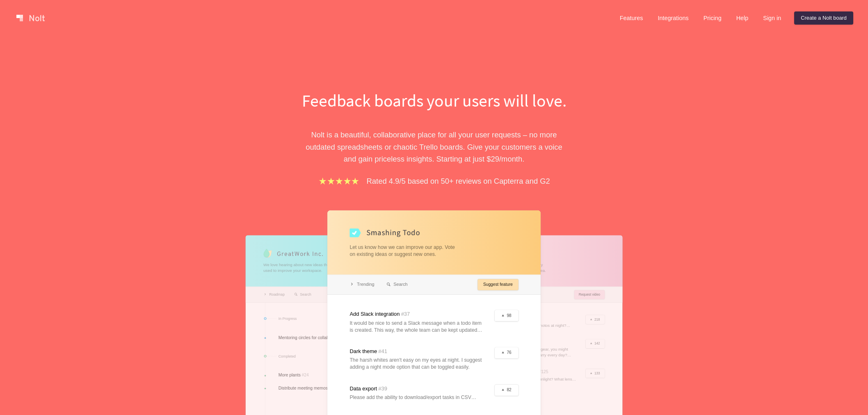 The image size is (868, 415). What do you see at coordinates (339, 181) in the screenshot?
I see `img: stars.b067e34983.png` at bounding box center [339, 181].